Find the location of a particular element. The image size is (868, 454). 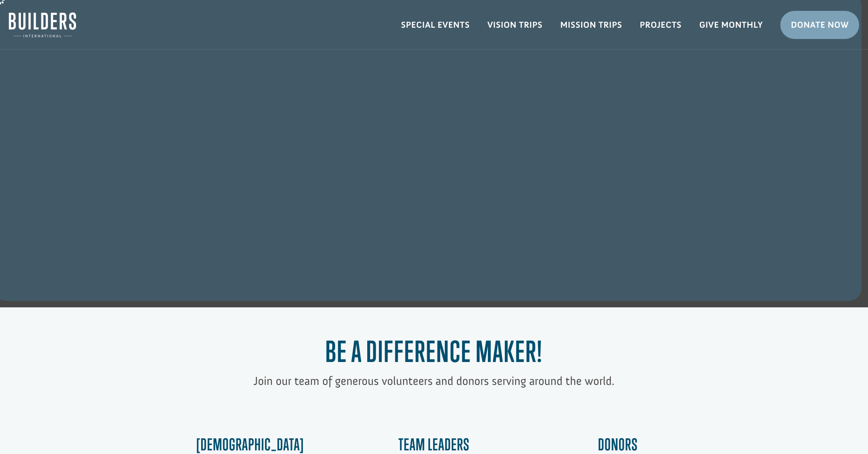

a: Vision Trips is located at coordinates (515, 25).